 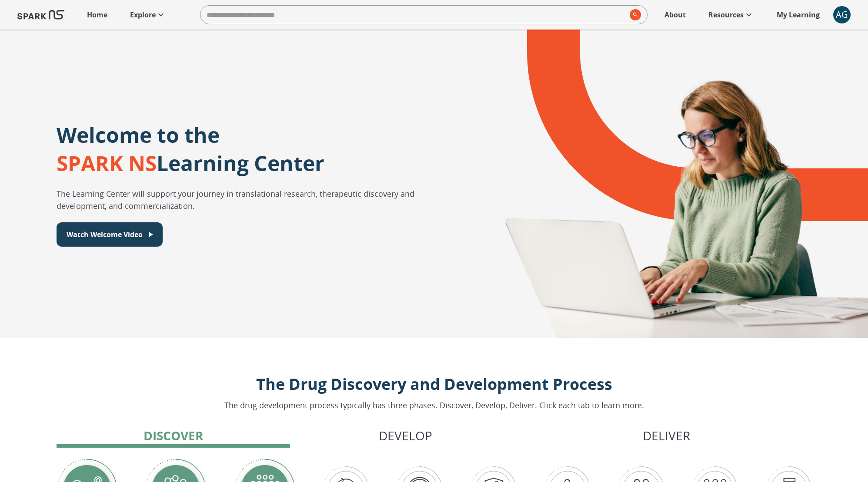 I want to click on p: My Learning, so click(x=797, y=15).